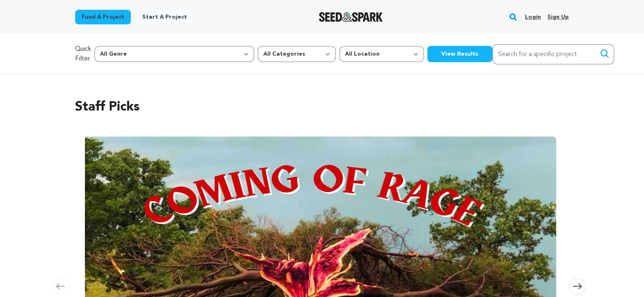  What do you see at coordinates (351, 17) in the screenshot?
I see `a: Seed&Spark Homepage` at bounding box center [351, 17].